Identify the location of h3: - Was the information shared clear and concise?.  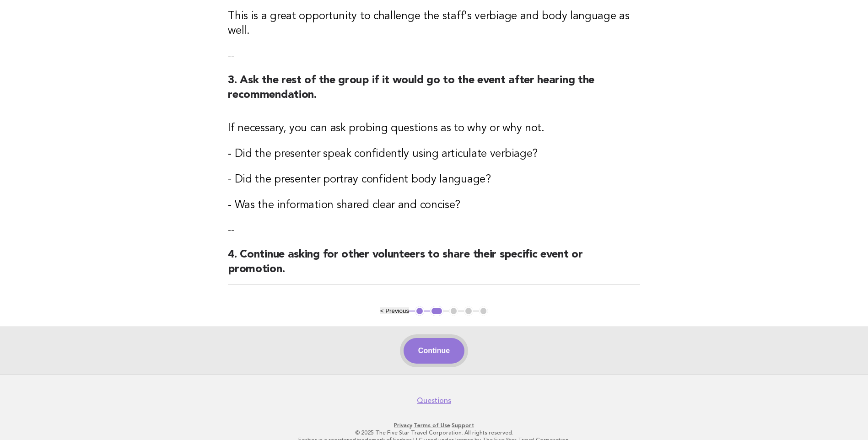
(433, 205).